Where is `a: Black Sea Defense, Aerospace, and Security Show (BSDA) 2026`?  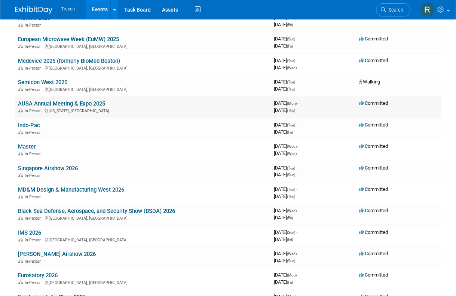 a: Black Sea Defense, Aerospace, and Security Show (BSDA) 2026 is located at coordinates (96, 211).